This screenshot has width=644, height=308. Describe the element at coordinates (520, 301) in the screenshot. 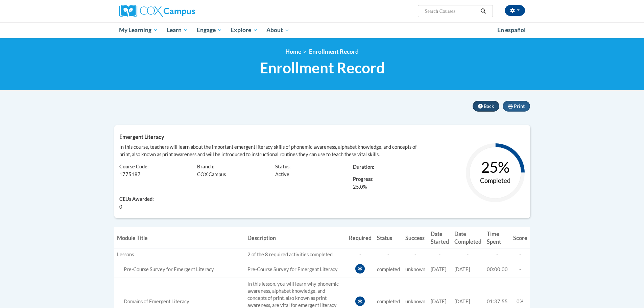

I see `span: 0%` at that location.